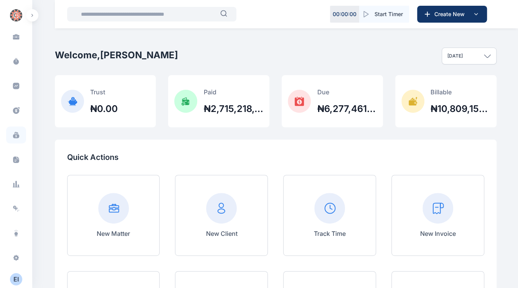 The height and width of the screenshot is (288, 518). Describe the element at coordinates (233, 109) in the screenshot. I see `h2: ₦2,715,218,074.89` at that location.